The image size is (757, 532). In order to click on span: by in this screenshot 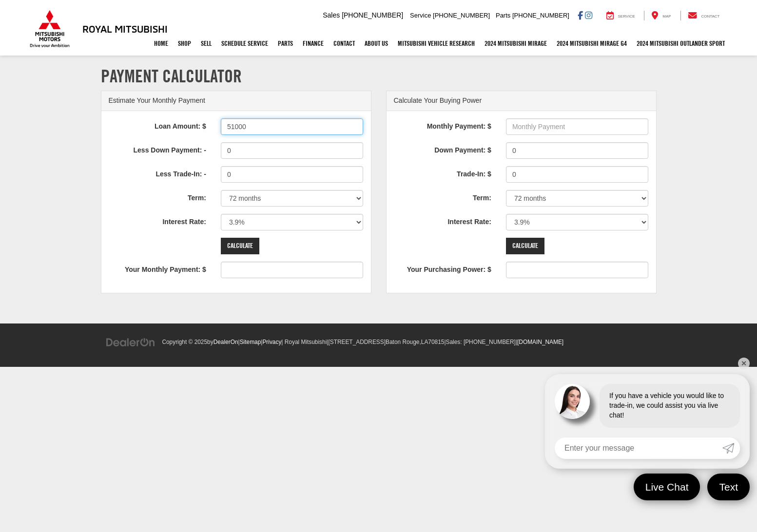, I will do `click(222, 342)`.